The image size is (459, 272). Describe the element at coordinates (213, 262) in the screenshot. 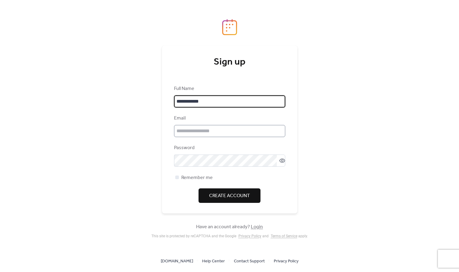

I see `span: Help Center` at that location.